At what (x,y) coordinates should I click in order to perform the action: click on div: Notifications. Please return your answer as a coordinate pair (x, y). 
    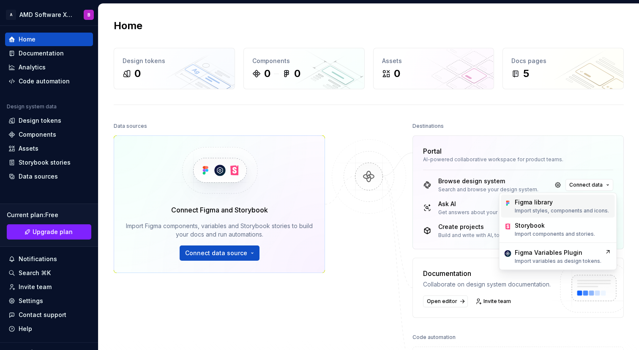
    Looking at the image, I should click on (38, 259).